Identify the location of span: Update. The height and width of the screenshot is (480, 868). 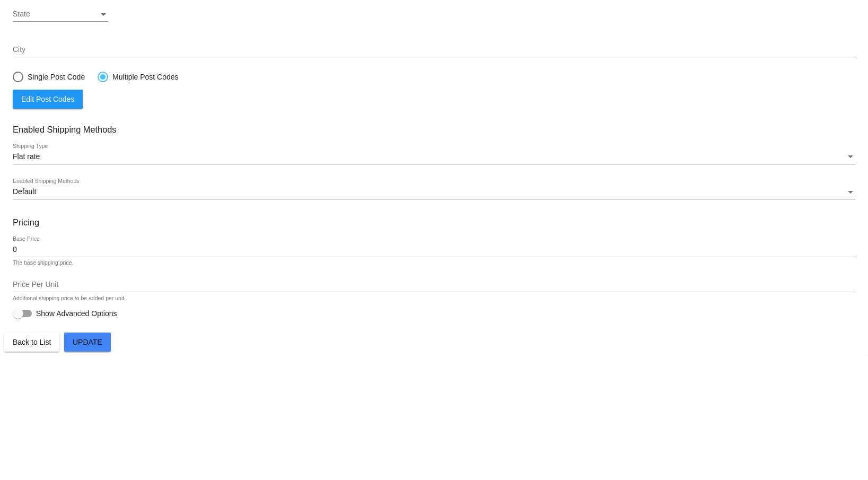
(87, 342).